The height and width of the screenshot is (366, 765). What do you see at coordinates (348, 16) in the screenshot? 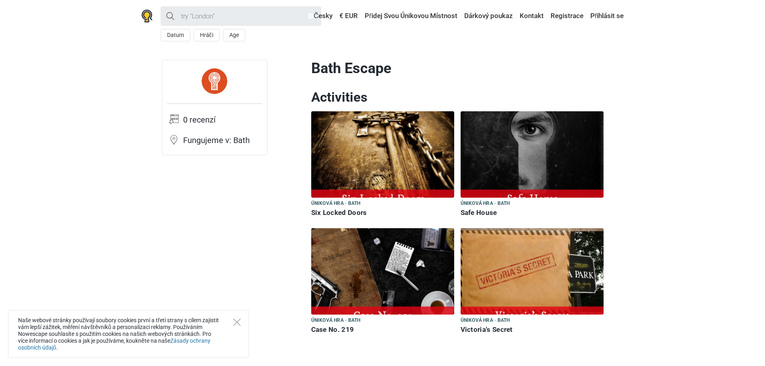
I see `a: € EUR` at bounding box center [348, 16].